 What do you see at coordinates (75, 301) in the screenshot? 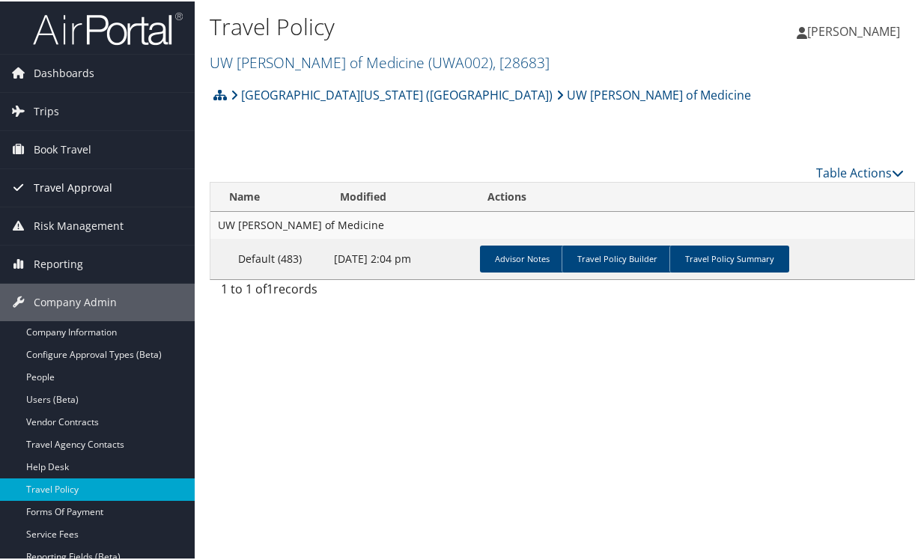
I see `span: Company Admin` at bounding box center [75, 301].